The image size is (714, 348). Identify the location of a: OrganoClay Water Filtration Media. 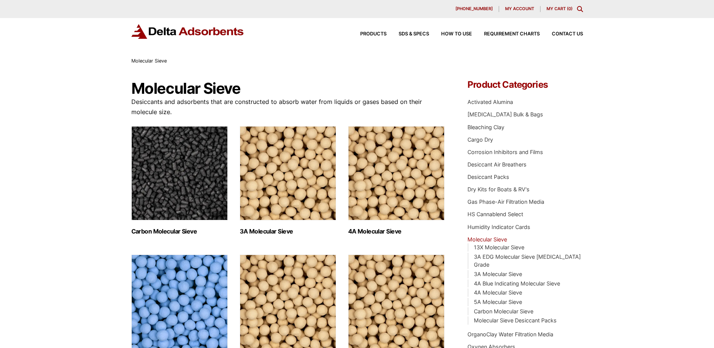
(511, 334).